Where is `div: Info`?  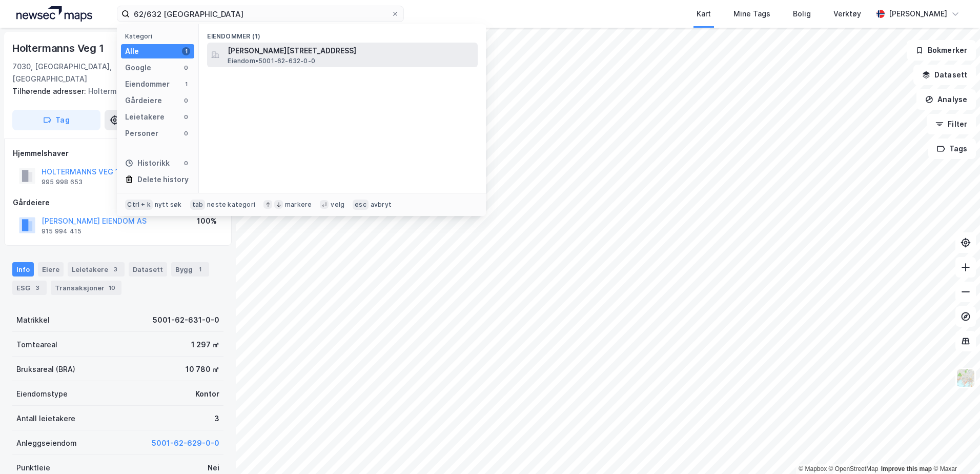 div: Info is located at coordinates (23, 269).